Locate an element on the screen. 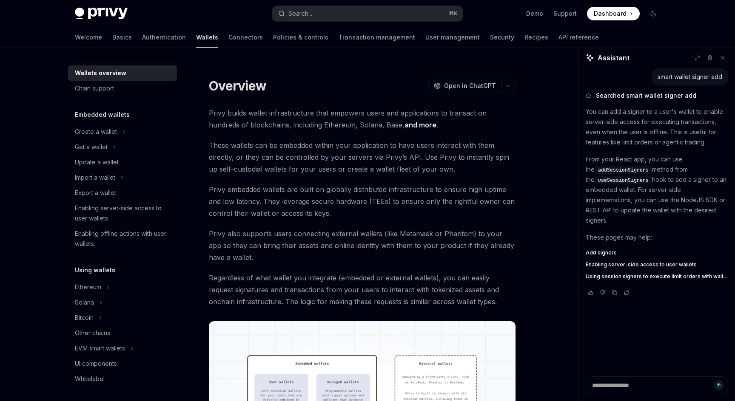  a: Security is located at coordinates (502, 37).